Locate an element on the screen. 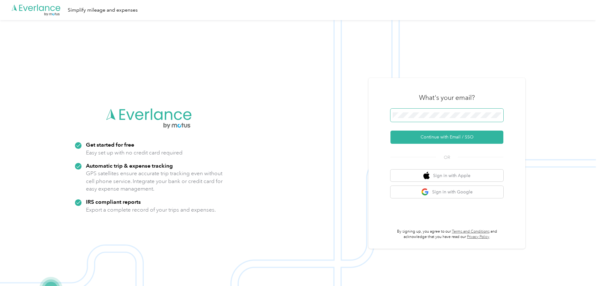 This screenshot has height=286, width=599. h3: What's your email? is located at coordinates (447, 97).